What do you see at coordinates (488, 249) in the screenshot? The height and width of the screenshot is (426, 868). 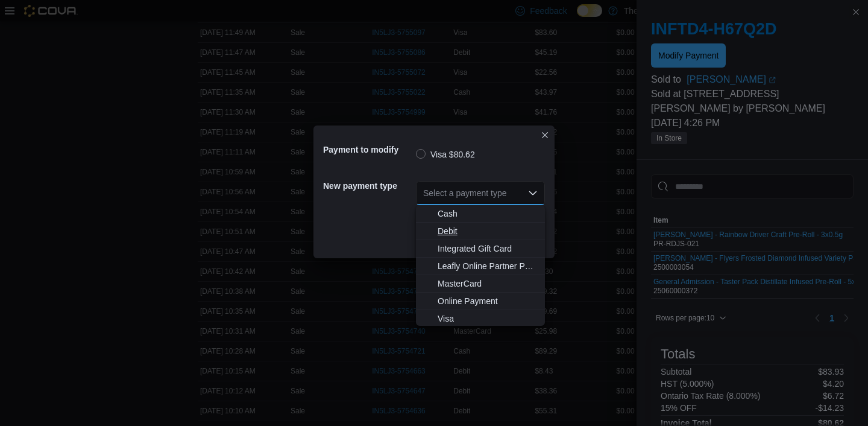 I see `span: Integrated Gift Card` at bounding box center [488, 249].